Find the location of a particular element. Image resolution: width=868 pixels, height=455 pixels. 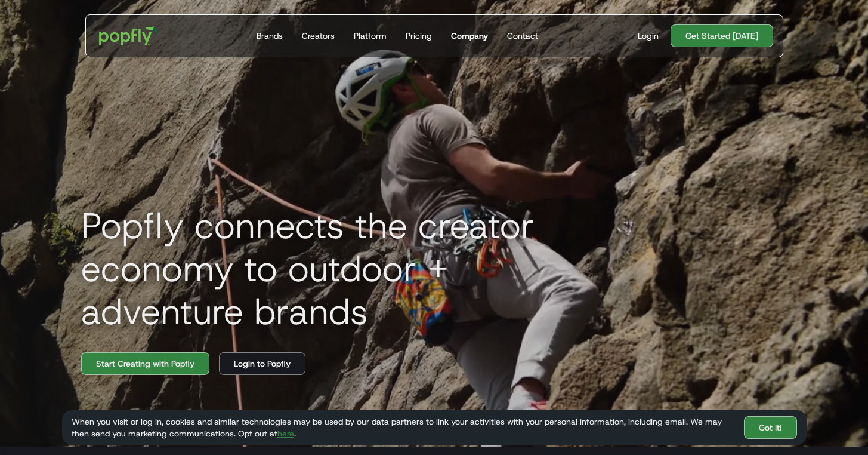

div: Platform is located at coordinates (370, 36).